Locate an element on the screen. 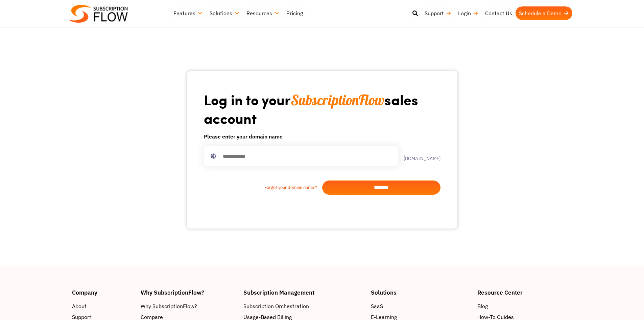 Image resolution: width=644 pixels, height=320 pixels. a: Forgot your domain name ? is located at coordinates (263, 187).